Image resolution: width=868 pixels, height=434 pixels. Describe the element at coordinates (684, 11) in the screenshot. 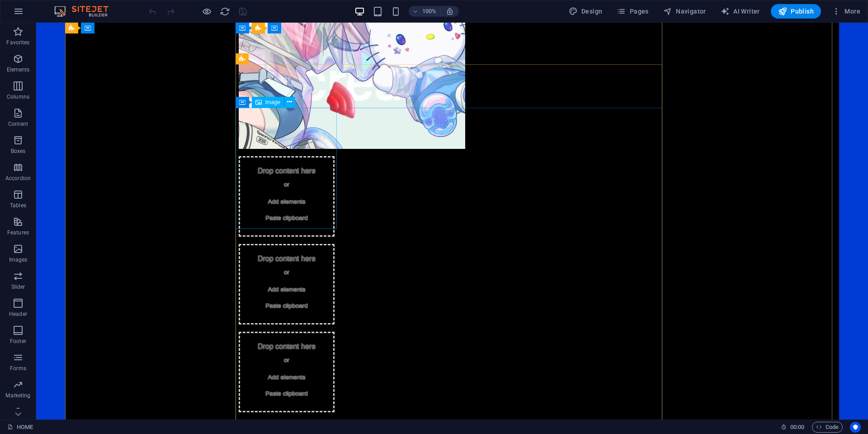

I see `span: Navigator` at that location.